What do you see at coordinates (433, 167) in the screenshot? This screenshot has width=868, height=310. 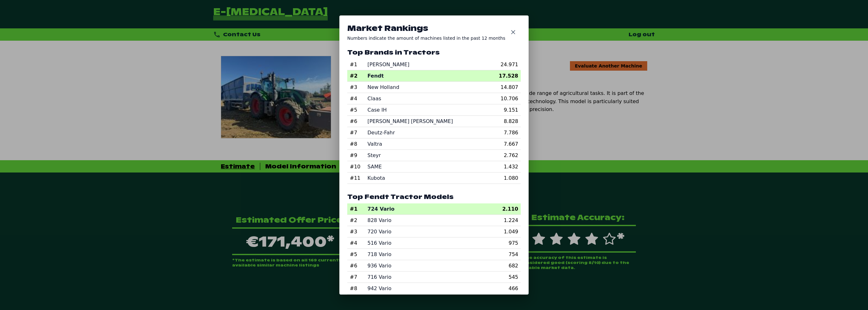 I see `span: SAME` at bounding box center [433, 167].